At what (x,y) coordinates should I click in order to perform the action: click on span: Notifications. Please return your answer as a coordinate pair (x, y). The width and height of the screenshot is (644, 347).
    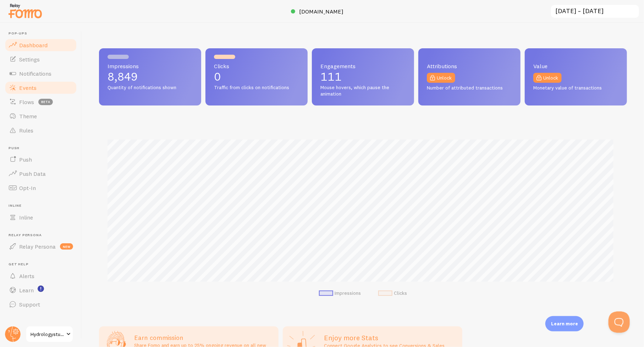
    Looking at the image, I should click on (35, 73).